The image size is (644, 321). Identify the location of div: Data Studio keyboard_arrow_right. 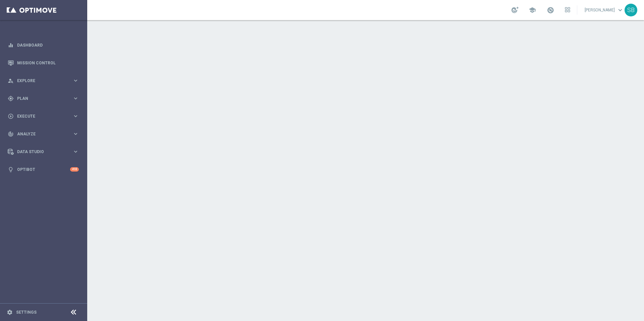
(43, 152).